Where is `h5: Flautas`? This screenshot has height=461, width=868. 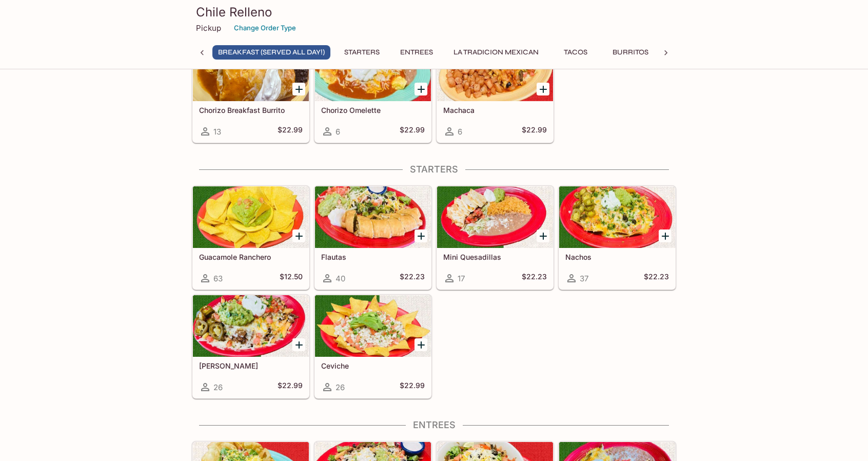 h5: Flautas is located at coordinates (373, 257).